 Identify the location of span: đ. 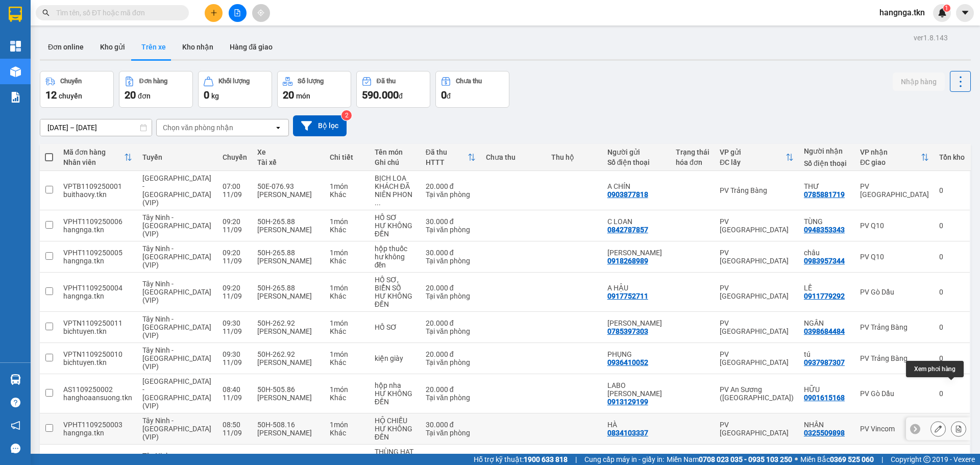
(400, 96).